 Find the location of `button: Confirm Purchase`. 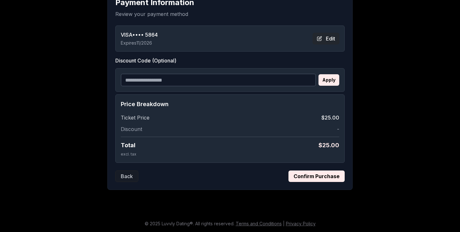

button: Confirm Purchase is located at coordinates (316, 177).